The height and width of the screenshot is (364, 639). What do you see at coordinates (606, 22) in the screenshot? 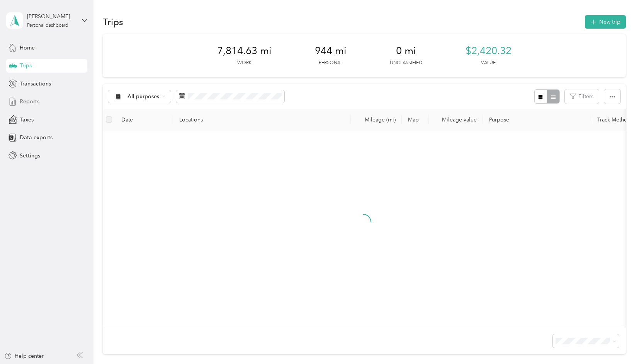
I see `button: New trip` at bounding box center [606, 22].